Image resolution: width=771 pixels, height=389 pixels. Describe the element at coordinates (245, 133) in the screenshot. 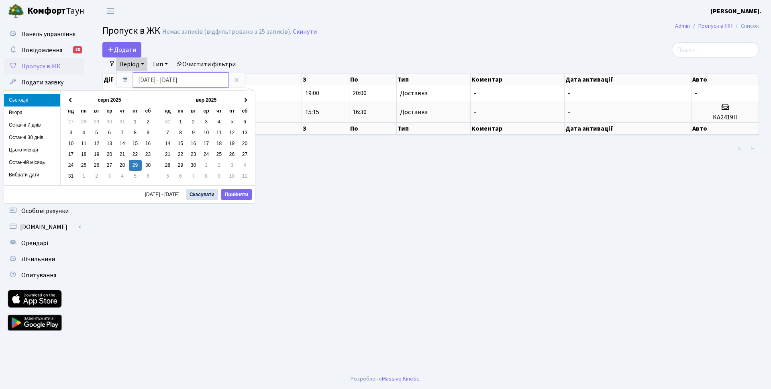

I see `td: 13` at that location.